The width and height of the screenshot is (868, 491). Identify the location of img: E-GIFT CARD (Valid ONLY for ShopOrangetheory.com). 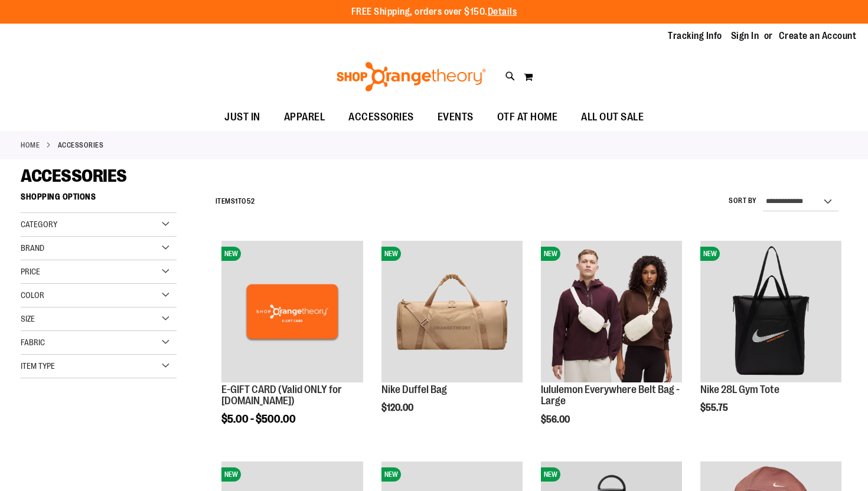
(291, 311).